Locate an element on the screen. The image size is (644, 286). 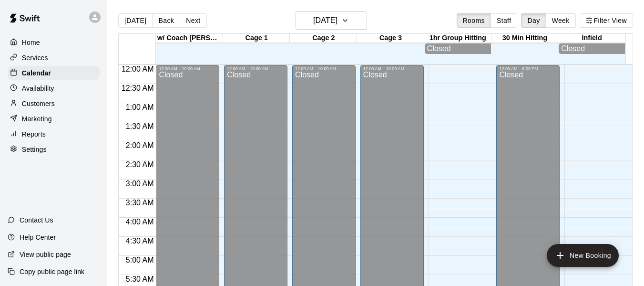
p: Copy public page link is located at coordinates (52, 272).